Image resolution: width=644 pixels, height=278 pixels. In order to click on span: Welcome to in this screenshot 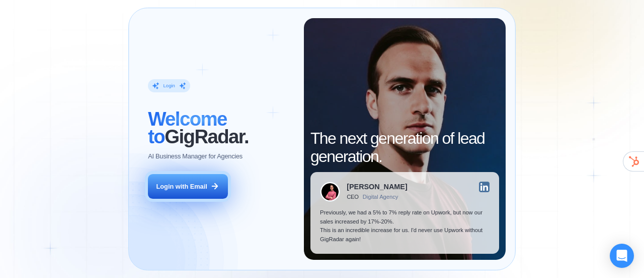, I will do `click(187, 128)`.